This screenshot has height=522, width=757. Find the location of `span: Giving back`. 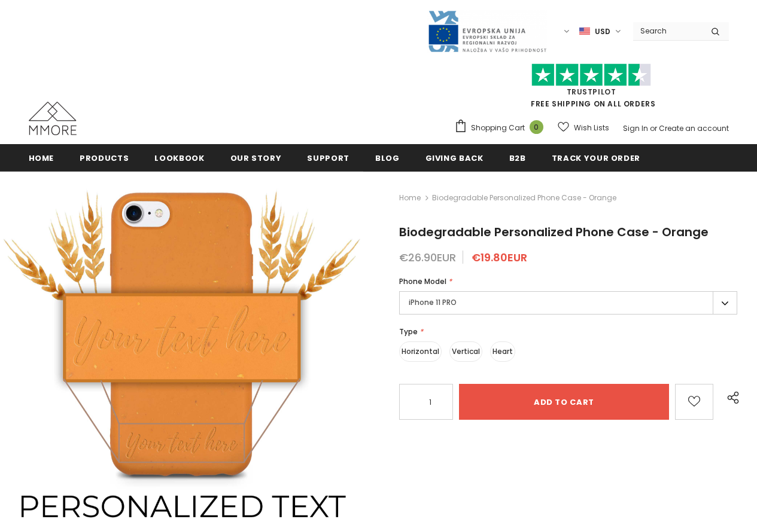

span: Giving back is located at coordinates (454, 158).